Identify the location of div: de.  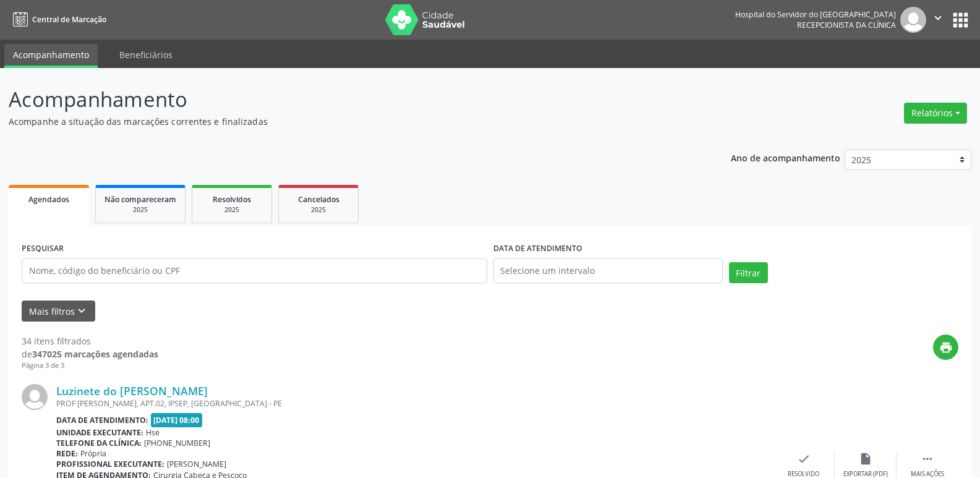
(90, 354).